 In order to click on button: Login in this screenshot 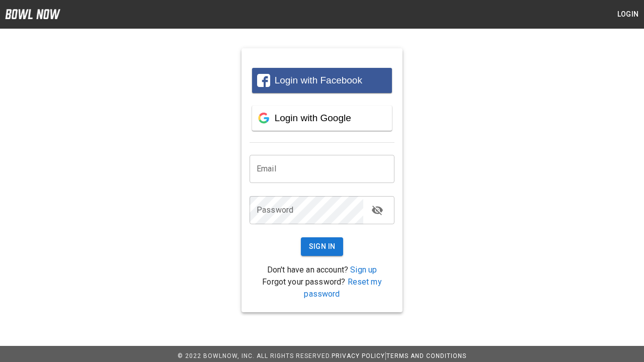, I will do `click(628, 14)`.